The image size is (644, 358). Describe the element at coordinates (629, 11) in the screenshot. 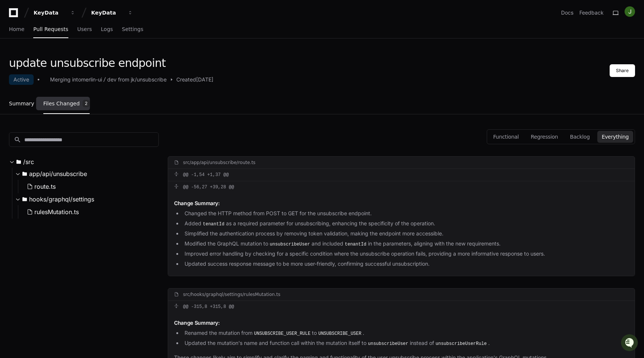

I see `img: ACg8ocLpn0xHlhIA5pvKoUKSYOvxSIAvatXNW610fzkHo73o9XIMrg=s96-c` at that location.